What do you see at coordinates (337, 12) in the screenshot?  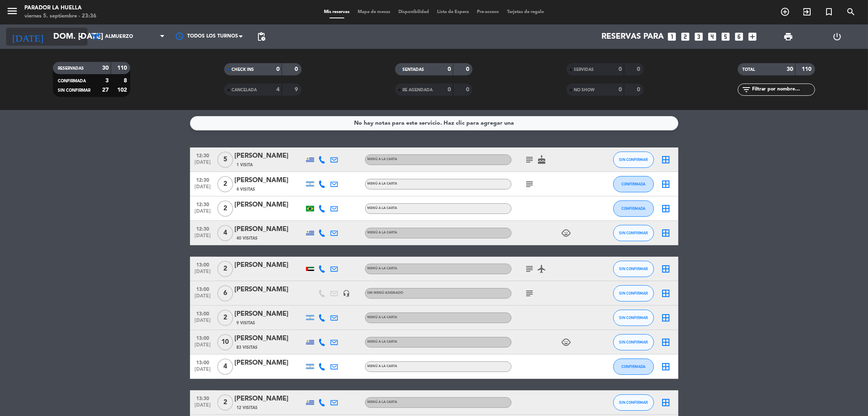 I see `span: Mis reservas` at bounding box center [337, 12].